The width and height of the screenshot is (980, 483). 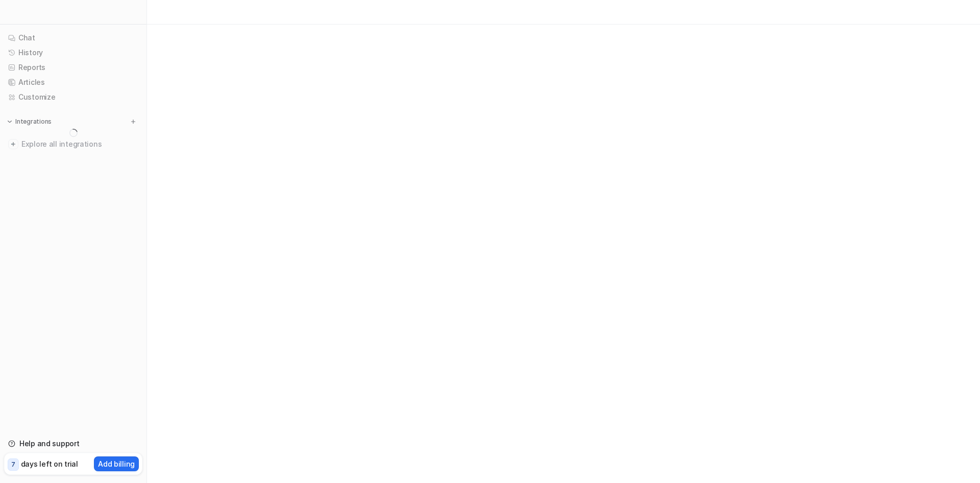 I want to click on a: Chat, so click(x=73, y=38).